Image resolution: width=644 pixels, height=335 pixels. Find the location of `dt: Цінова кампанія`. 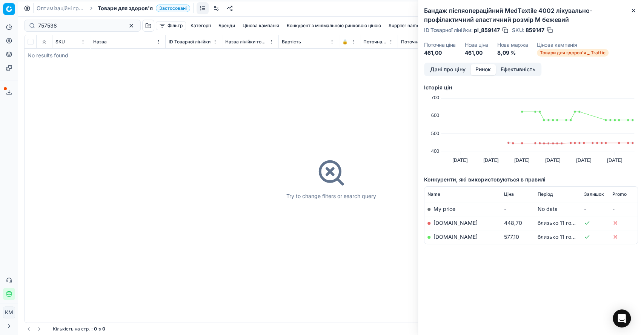

dt: Цінова кампанія is located at coordinates (573, 45).